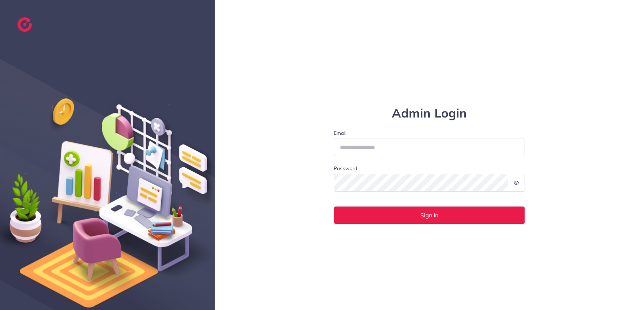  I want to click on label: Password, so click(346, 168).